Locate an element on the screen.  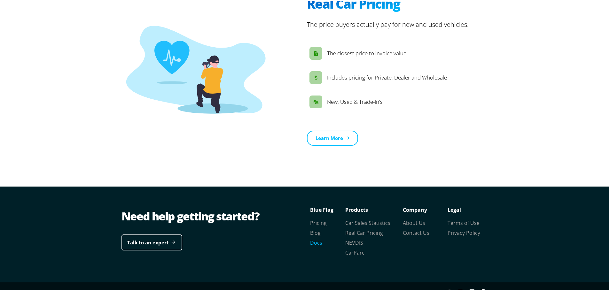
p: New, Used & Trade-In's is located at coordinates (355, 101).